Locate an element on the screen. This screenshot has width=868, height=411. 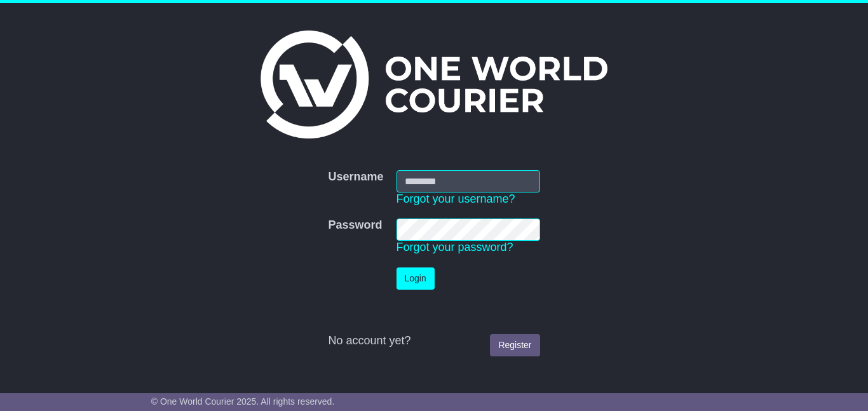
a: Forgot your password? is located at coordinates (455, 247).